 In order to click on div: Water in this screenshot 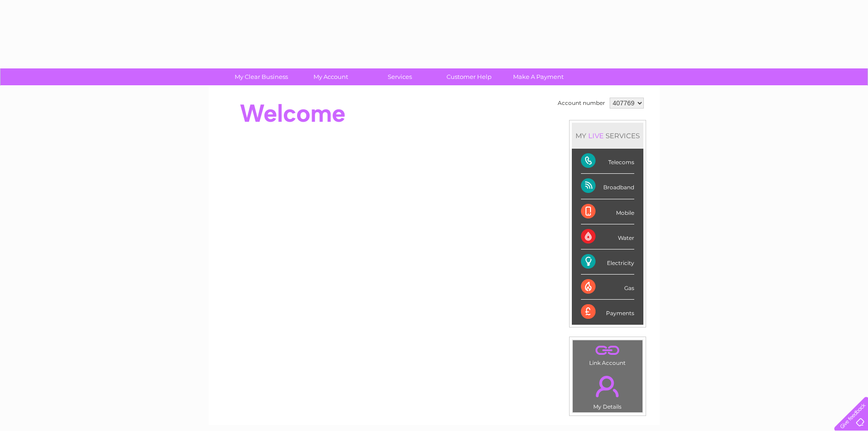, I will do `click(607, 237)`.